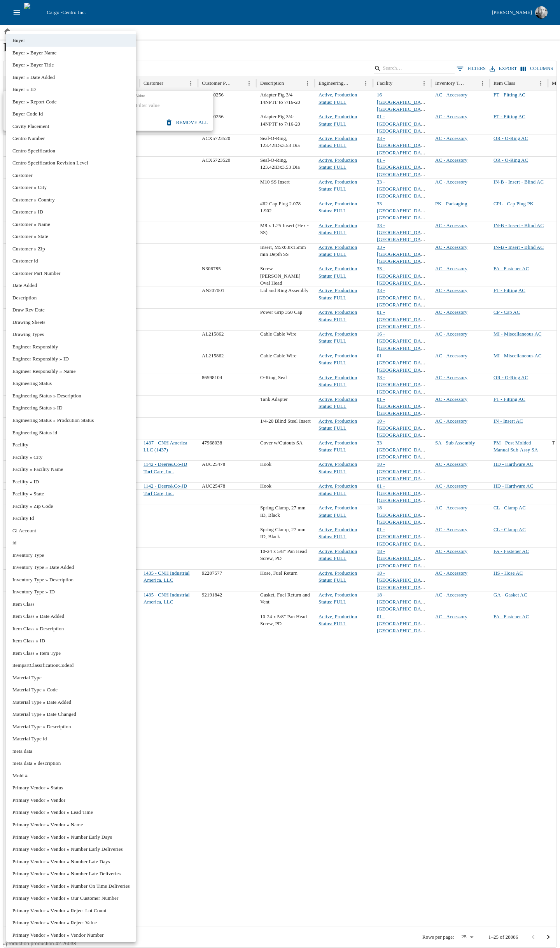 The height and width of the screenshot is (948, 560). Describe the element at coordinates (71, 604) in the screenshot. I see `li: Item Class` at that location.